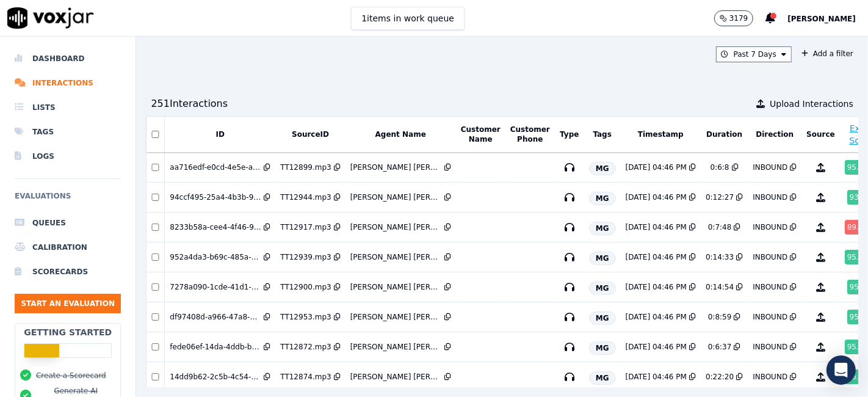 The image size is (868, 397). What do you see at coordinates (216, 257) in the screenshot?
I see `div: 952a4da3-b69c-485a-b3c6-7be2b731467d` at bounding box center [216, 257].